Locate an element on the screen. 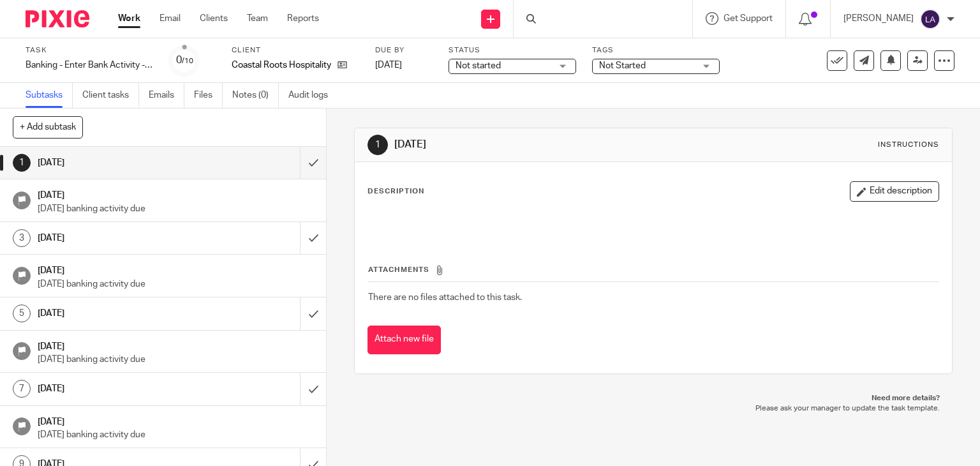  div: Banking - Enter Bank Activity - week 34 is located at coordinates (89, 65).